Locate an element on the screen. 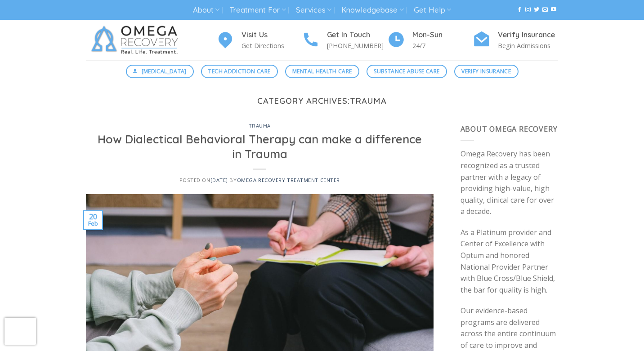  h4: Verify Insurance is located at coordinates (528, 35).